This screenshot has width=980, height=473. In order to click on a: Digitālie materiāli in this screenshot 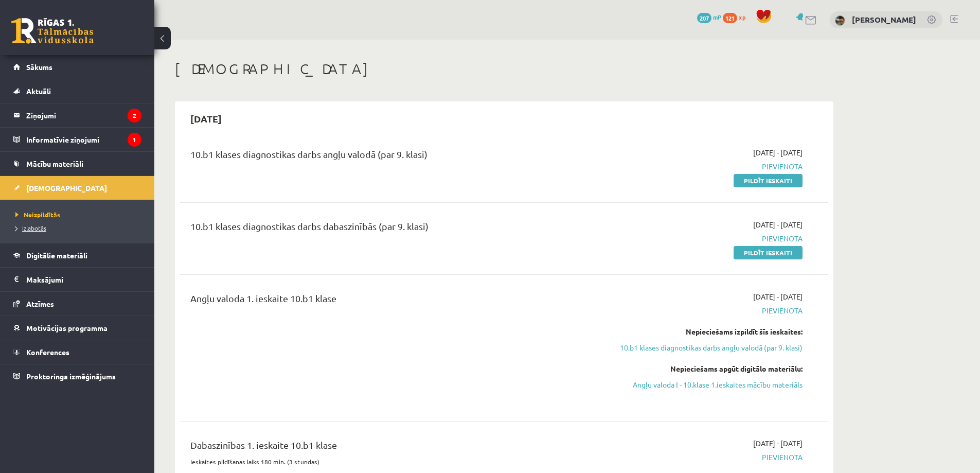, I will do `click(77, 256)`.